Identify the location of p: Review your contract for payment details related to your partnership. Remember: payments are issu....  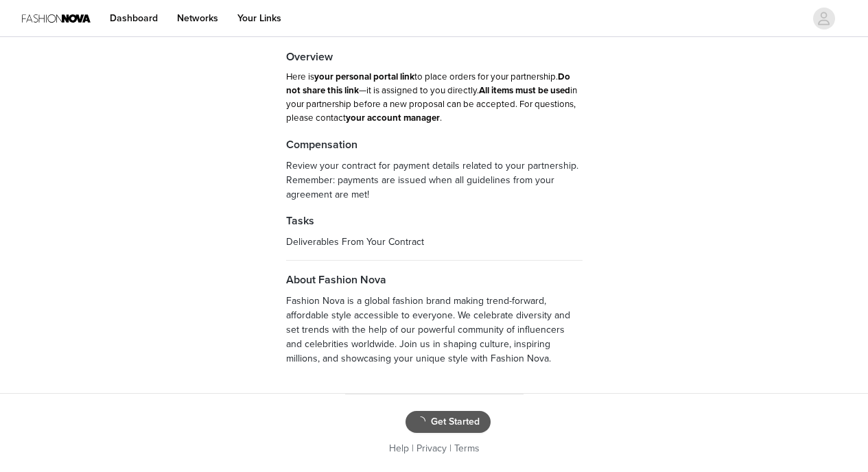
(434, 180).